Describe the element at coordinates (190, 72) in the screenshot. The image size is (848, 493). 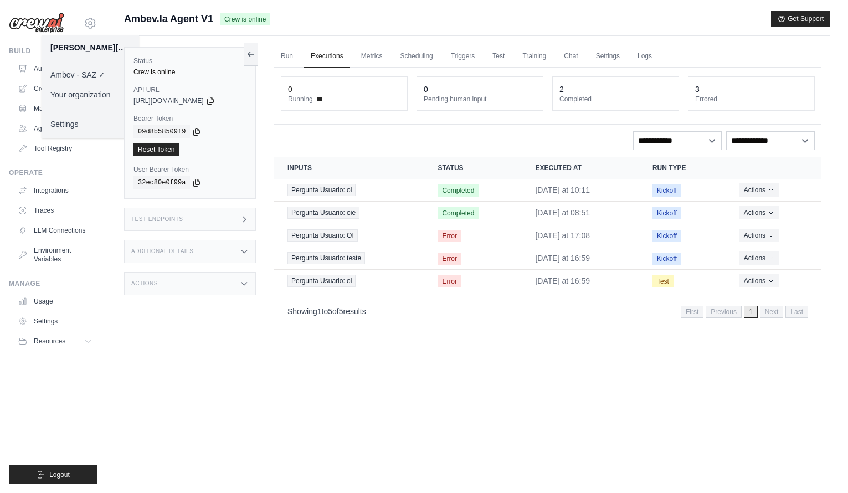
I see `div: Crew is online` at that location.